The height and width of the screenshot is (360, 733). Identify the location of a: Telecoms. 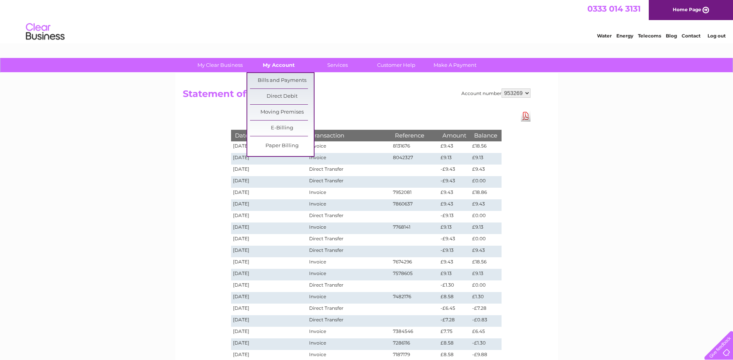
(649, 36).